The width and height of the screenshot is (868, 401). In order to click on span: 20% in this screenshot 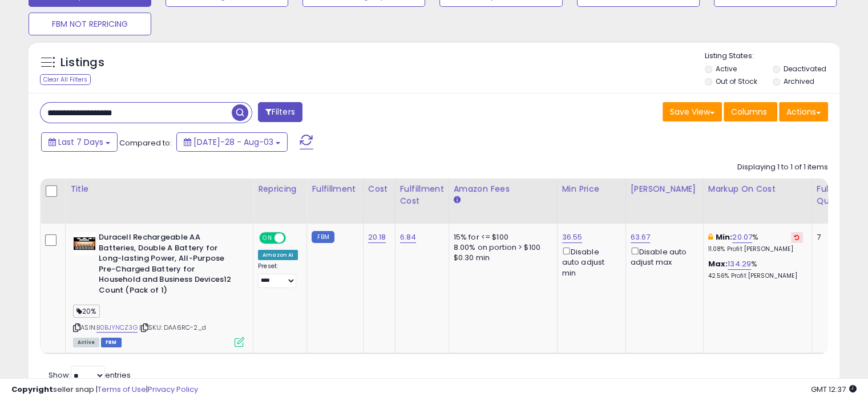, I will do `click(87, 310)`.